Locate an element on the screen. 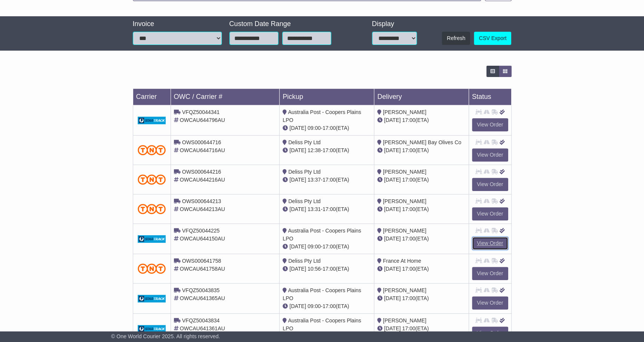 Image resolution: width=644 pixels, height=342 pixels. span: OWCAU644716AU is located at coordinates (202, 150).